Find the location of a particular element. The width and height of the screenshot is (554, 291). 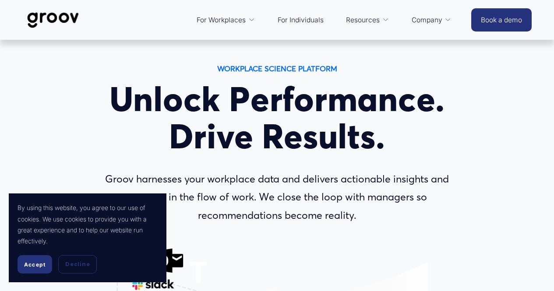

h1: Unlock Performance. Drive Results. is located at coordinates (277, 118).